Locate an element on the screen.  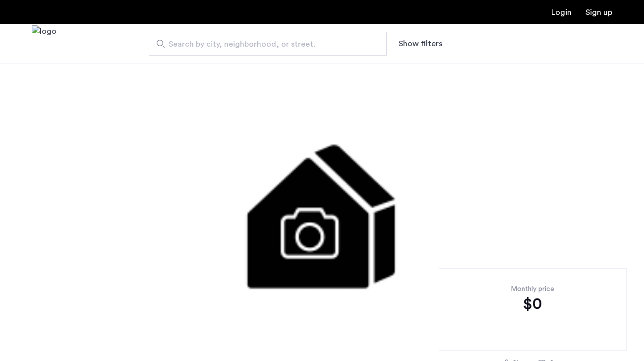
div: Monthly price is located at coordinates (532, 289).